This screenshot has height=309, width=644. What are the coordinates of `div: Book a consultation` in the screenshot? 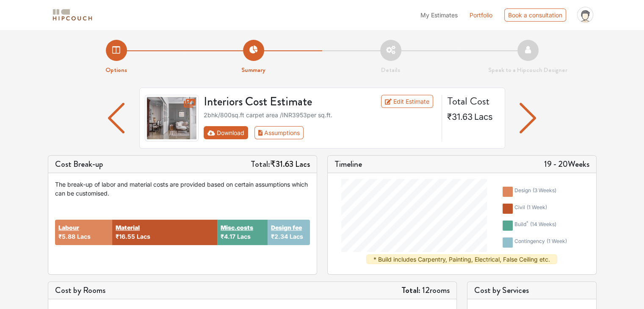 It's located at (535, 15).